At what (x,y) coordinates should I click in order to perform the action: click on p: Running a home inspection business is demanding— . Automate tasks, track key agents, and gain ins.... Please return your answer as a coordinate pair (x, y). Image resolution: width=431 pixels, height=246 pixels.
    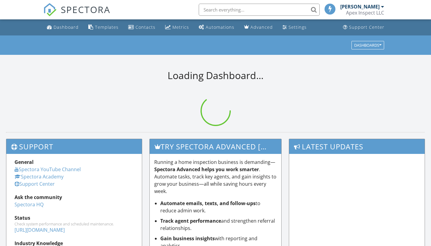
    Looking at the image, I should click on (216, 176).